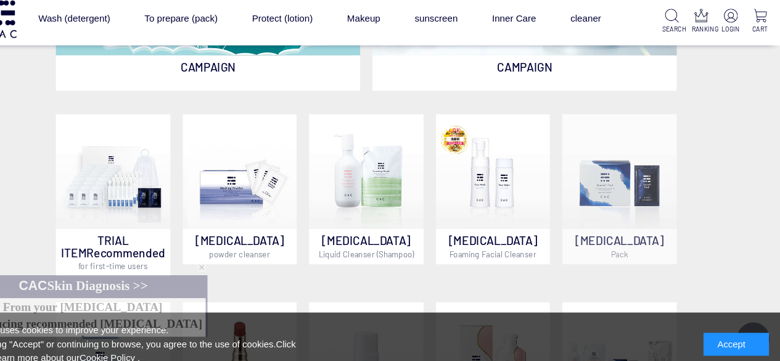 The height and width of the screenshot is (361, 780). Describe the element at coordinates (678, 27) in the screenshot. I see `a: SEARCH` at that location.